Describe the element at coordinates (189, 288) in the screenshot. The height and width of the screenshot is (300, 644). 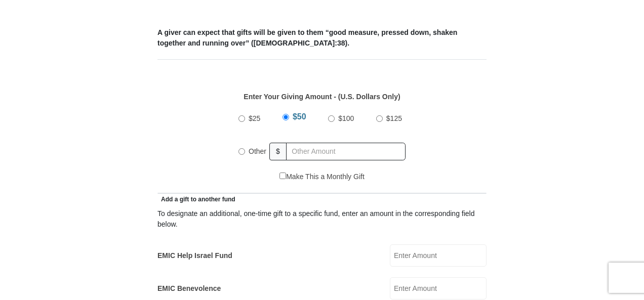
I see `label: EMIC Benevolence` at that location.